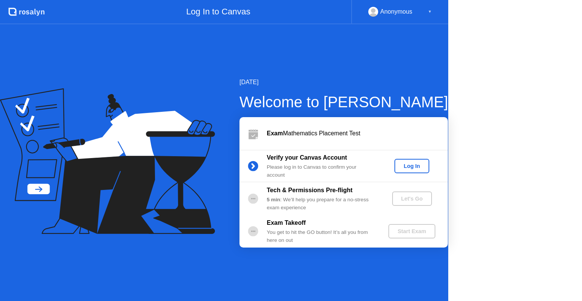 This screenshot has height=301, width=582. Describe the element at coordinates (412, 231) in the screenshot. I see `button: Start Exam` at that location.